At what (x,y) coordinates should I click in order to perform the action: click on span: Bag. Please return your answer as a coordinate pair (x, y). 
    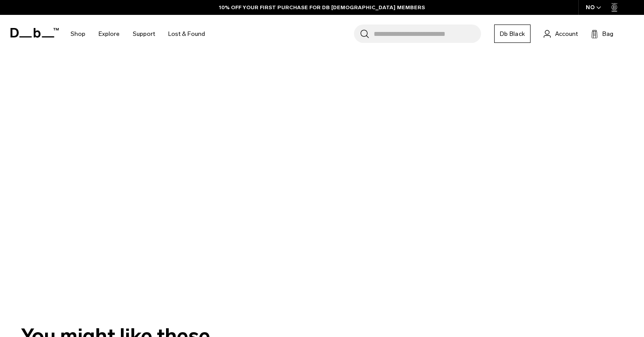
    Looking at the image, I should click on (607, 34).